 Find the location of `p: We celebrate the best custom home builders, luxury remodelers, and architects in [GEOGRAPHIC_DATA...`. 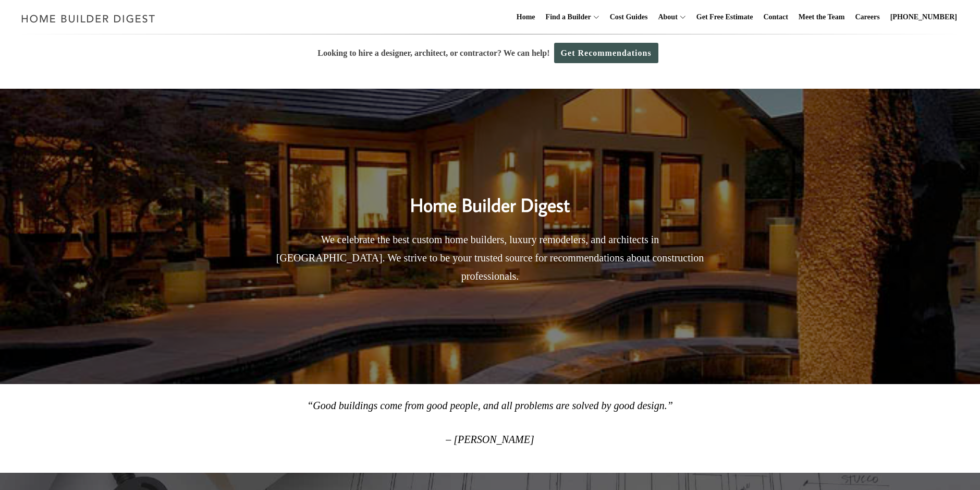

p: We celebrate the best custom home builders, luxury remodelers, and architects in [GEOGRAPHIC_DATA... is located at coordinates (490, 258).